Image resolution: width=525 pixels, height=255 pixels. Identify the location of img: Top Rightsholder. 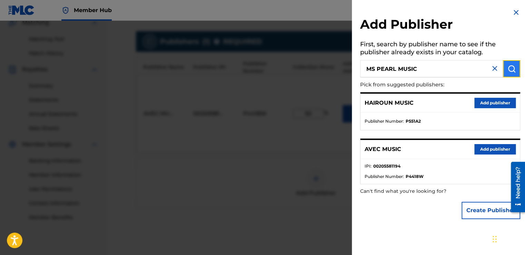
(66, 10).